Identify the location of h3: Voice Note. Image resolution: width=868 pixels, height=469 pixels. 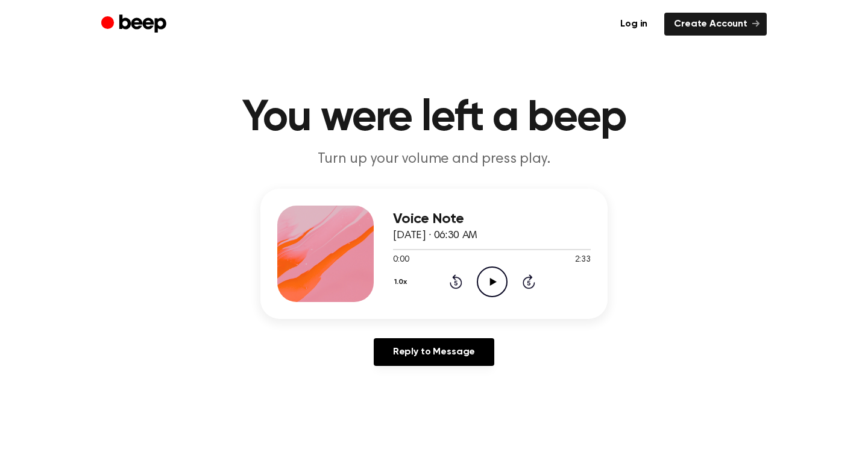
(492, 219).